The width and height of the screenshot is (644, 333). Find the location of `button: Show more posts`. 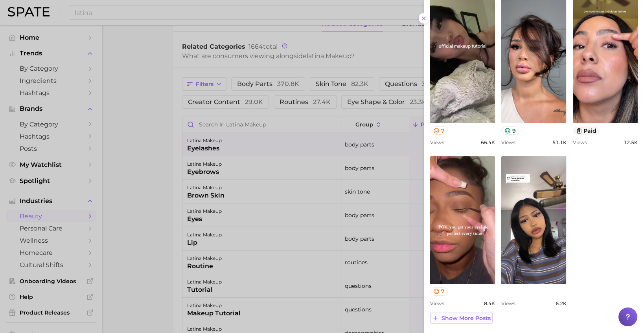

button: Show more posts is located at coordinates (462, 318).